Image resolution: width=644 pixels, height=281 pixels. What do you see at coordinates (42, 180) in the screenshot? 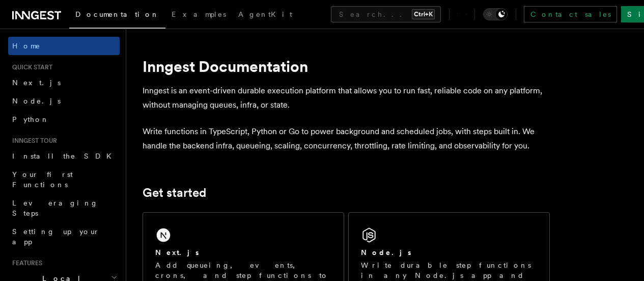
I see `span: Your first Functions` at bounding box center [42, 180].